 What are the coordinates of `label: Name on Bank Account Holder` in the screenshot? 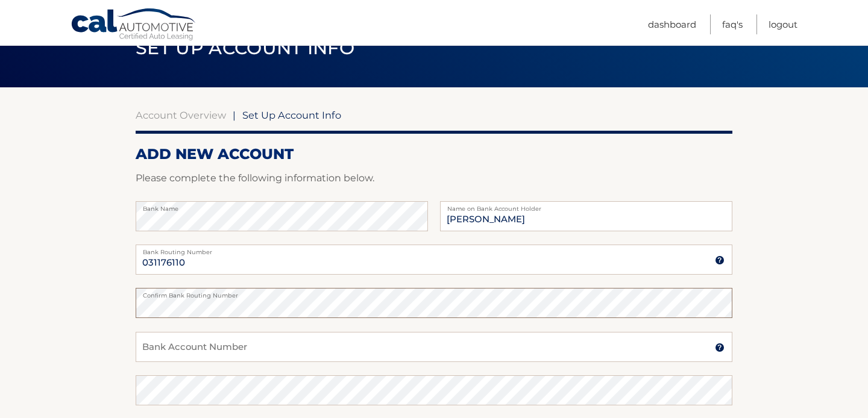 It's located at (586, 206).